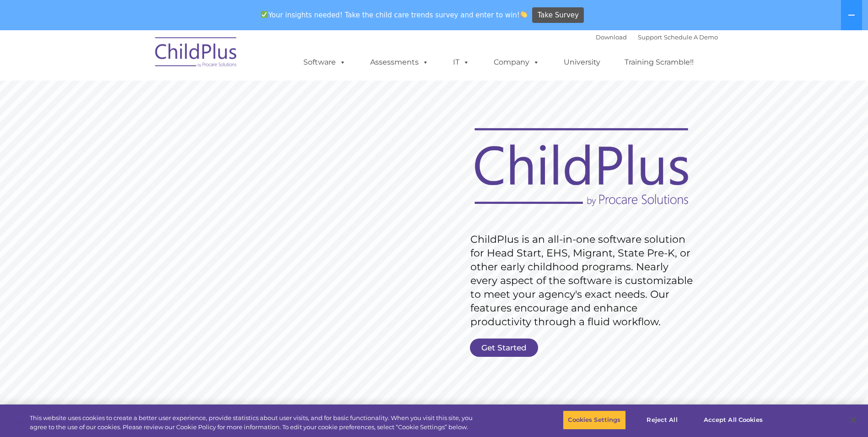  I want to click on a: Company, so click(517, 62).